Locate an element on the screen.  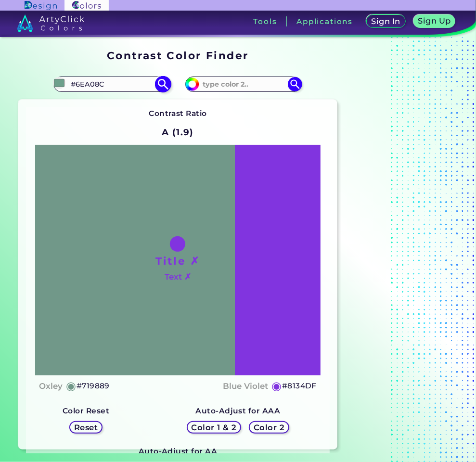
h5: Reset is located at coordinates (86, 427).